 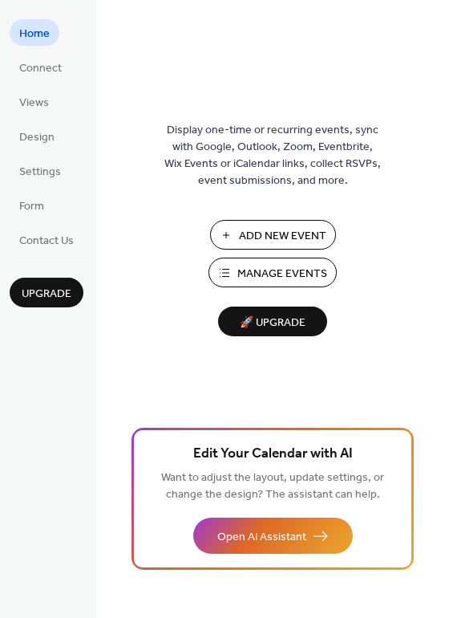 What do you see at coordinates (273, 321) in the screenshot?
I see `button: 🚀 Upgrade` at bounding box center [273, 321].